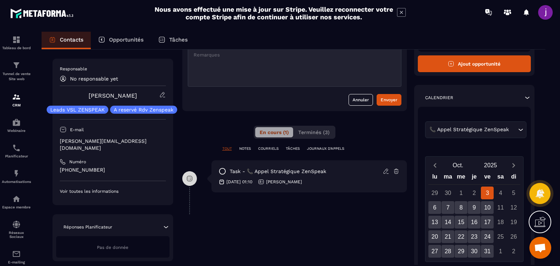 The height and width of the screenshot is (266, 560). I want to click on p: Tunnel de vente Site web, so click(16, 77).